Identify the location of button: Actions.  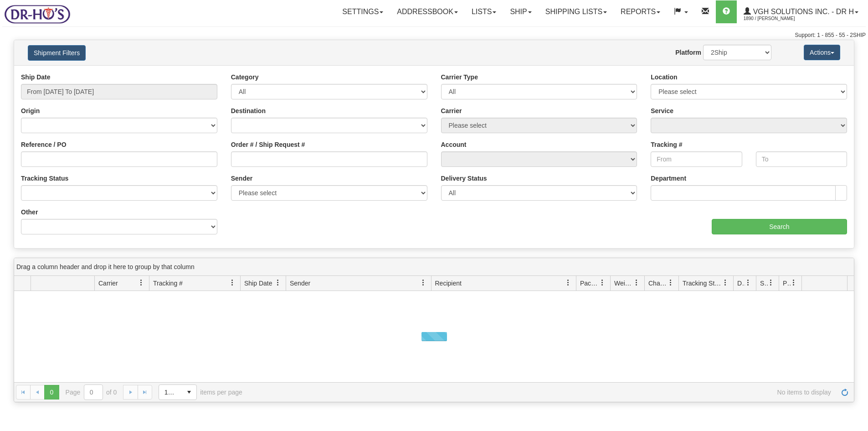
(822, 53).